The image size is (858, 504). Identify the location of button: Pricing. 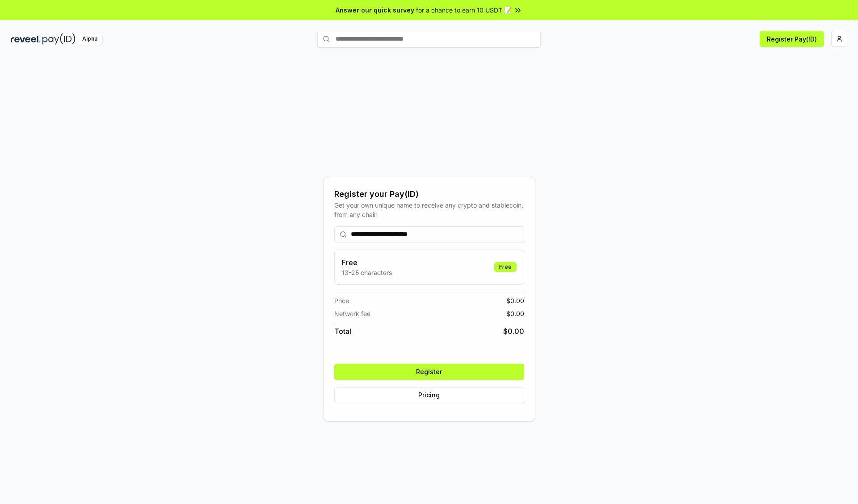
(429, 395).